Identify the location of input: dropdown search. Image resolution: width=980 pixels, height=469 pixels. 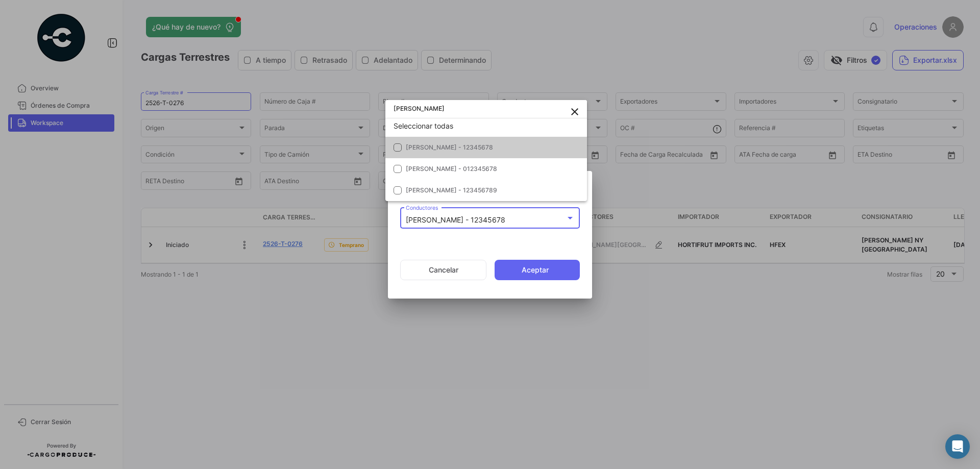
(486, 108).